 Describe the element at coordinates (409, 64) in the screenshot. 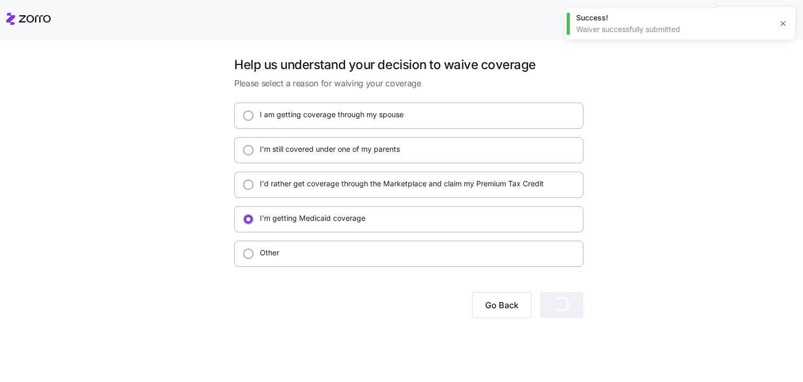

I see `h1: Help us understand your decision to waive coverage` at that location.